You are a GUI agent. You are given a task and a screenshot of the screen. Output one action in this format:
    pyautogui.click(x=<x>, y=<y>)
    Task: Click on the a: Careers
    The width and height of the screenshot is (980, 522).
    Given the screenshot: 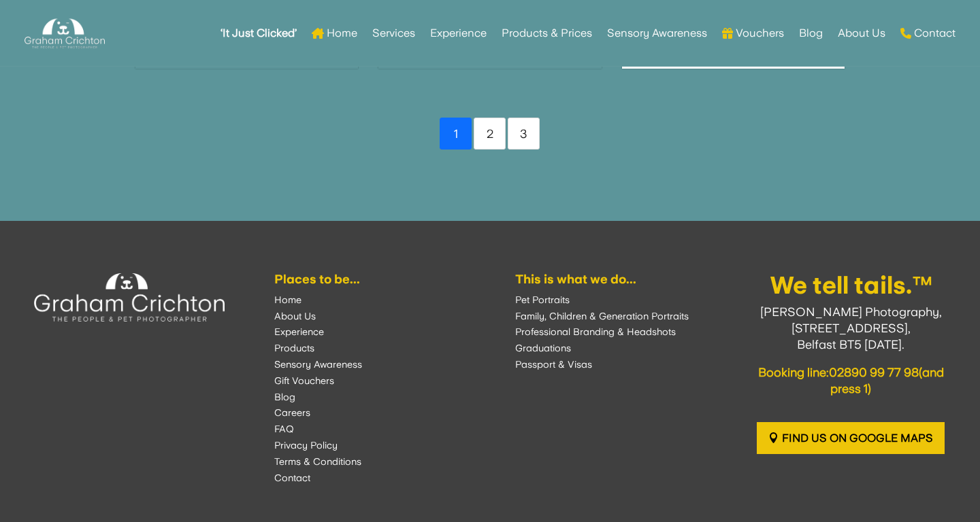 What is the action you would take?
    pyautogui.click(x=292, y=413)
    